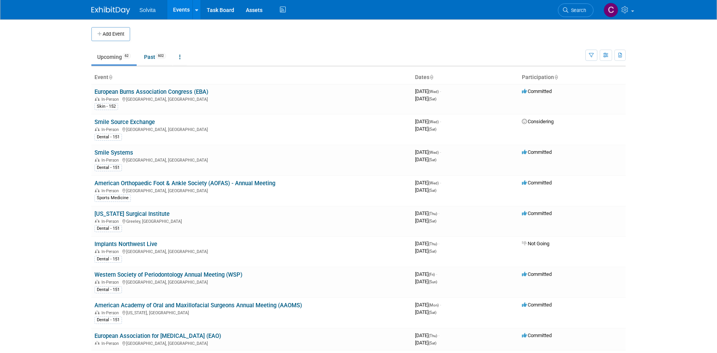 The height and width of the screenshot is (353, 717). Describe the element at coordinates (538, 121) in the screenshot. I see `span: Considering` at that location.